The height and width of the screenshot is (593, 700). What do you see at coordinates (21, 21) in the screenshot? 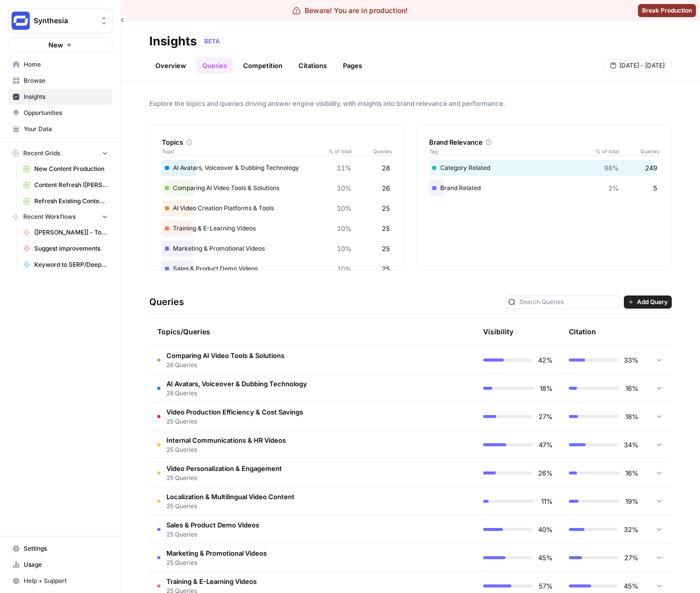
I see `img: Synthesia Logo` at bounding box center [21, 21].